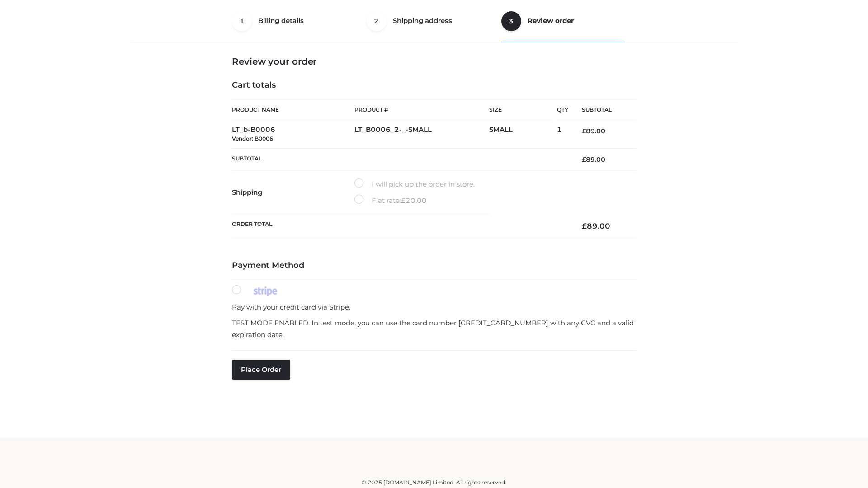  Describe the element at coordinates (413, 200) in the screenshot. I see `bdi: 20.00` at that location.